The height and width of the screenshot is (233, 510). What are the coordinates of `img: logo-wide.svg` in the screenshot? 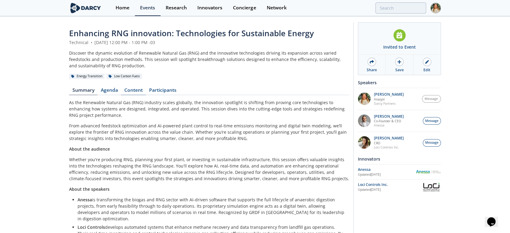 It's located at (85, 8).